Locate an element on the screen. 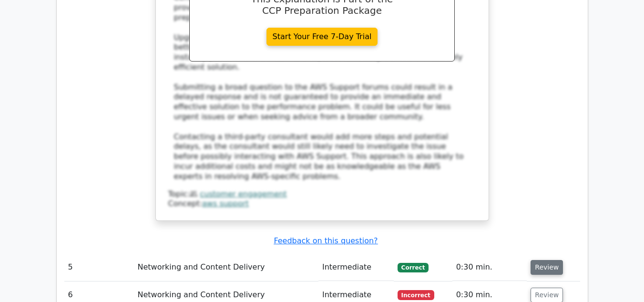 This screenshot has width=644, height=302. a: Feedback on this question? is located at coordinates (326, 240).